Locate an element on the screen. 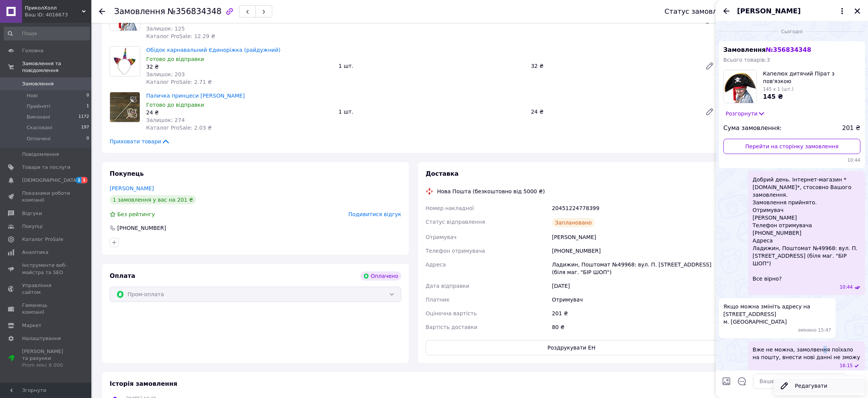 The height and width of the screenshot is (398, 868). span: 145 ₴ is located at coordinates (773, 97).